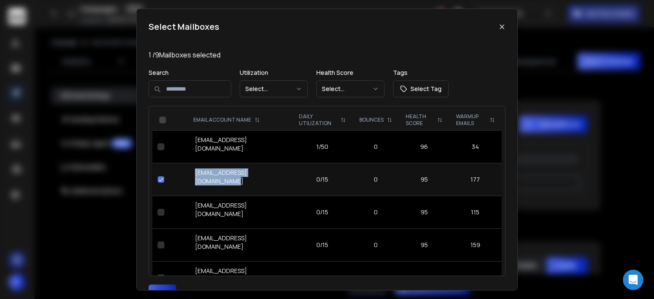 The width and height of the screenshot is (654, 299). Describe the element at coordinates (421, 89) in the screenshot. I see `button: Select Tag` at that location.